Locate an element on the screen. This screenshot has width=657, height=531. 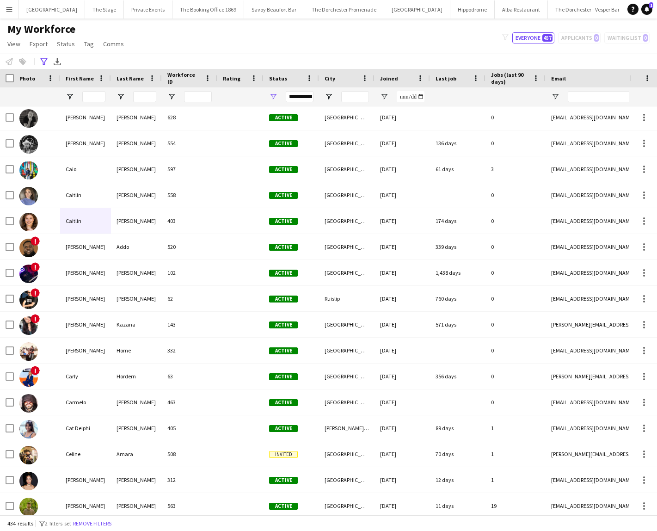
a: View is located at coordinates (14, 44).